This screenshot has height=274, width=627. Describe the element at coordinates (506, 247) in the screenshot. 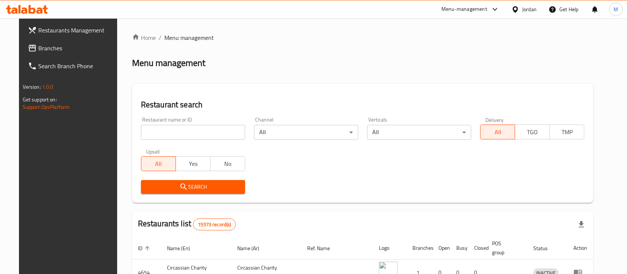

I see `span: POS group` at that location.